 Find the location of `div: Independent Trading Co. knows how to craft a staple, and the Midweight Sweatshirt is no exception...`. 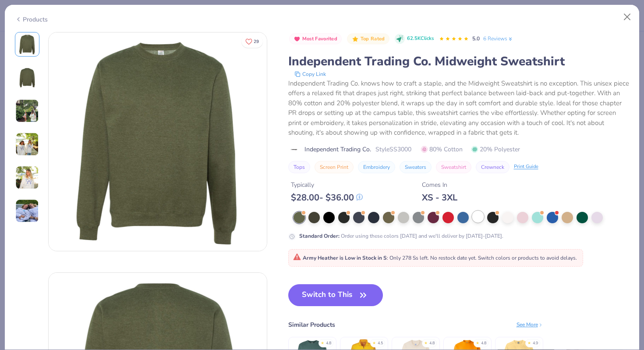

div: Independent Trading Co. knows how to craft a staple, and the Midweight Sweatshirt is no exception... is located at coordinates (459, 108).